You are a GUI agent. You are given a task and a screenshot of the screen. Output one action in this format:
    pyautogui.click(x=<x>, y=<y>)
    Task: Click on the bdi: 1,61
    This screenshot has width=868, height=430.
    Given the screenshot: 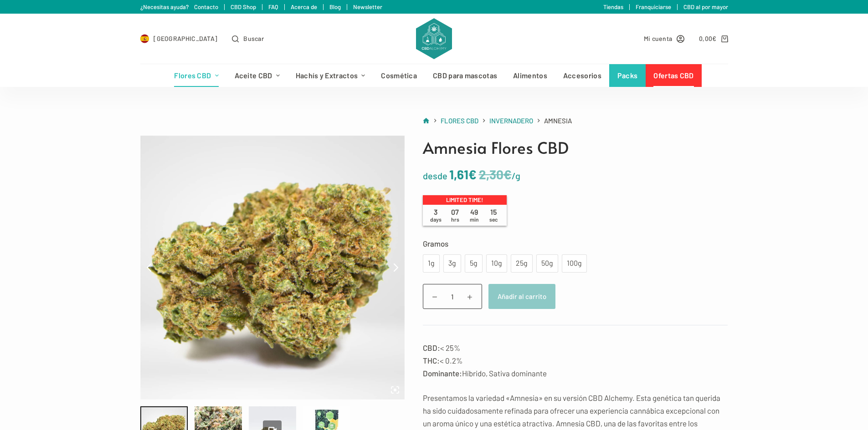 What is the action you would take?
    pyautogui.click(x=462, y=175)
    